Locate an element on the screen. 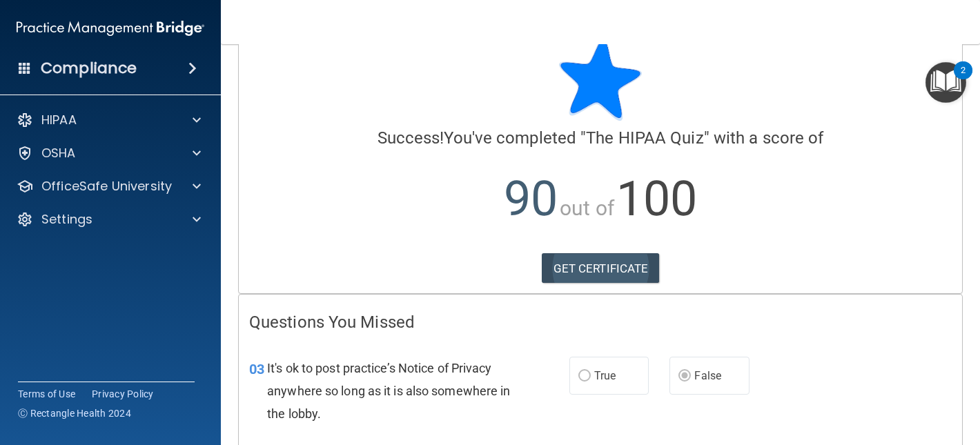 The width and height of the screenshot is (980, 445). img: blue-star-rounded.9d042014.png is located at coordinates (600, 79).